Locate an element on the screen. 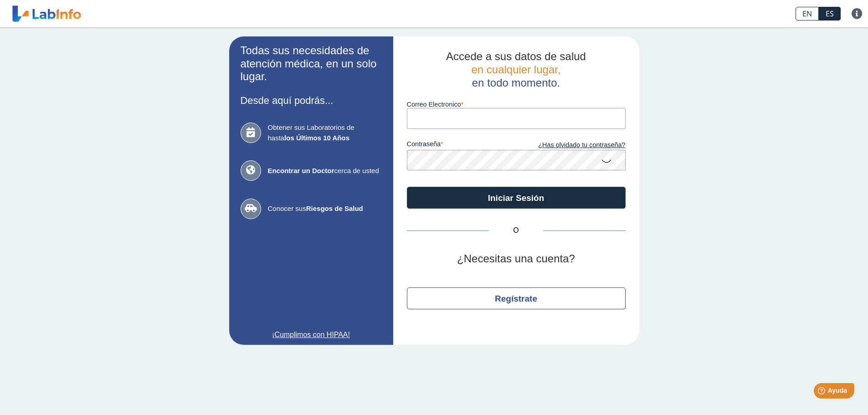 This screenshot has height=415, width=868. span: Conocer sus is located at coordinates (325, 209).